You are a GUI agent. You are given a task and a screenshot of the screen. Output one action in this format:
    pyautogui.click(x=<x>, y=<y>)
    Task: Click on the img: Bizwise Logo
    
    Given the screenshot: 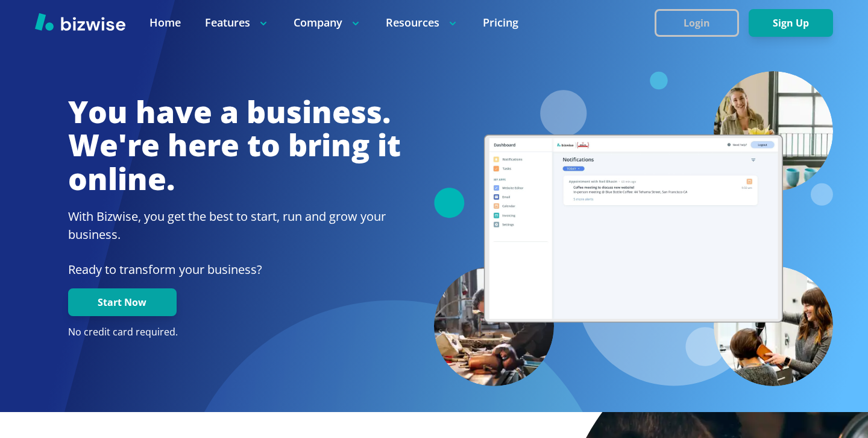 What is the action you would take?
    pyautogui.click(x=80, y=22)
    